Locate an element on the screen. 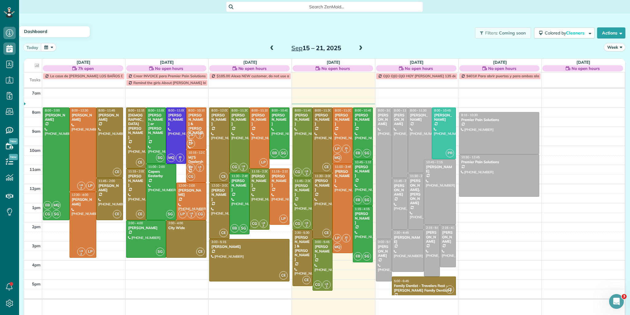 The image size is (630, 315). span: 5:00 - 6:45 is located at coordinates (402, 281).